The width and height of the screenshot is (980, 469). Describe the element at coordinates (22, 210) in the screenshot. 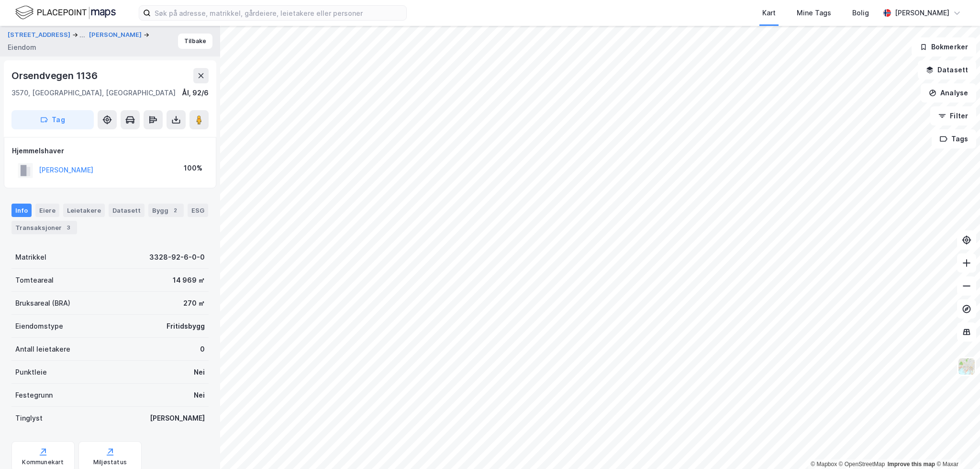

I see `div: Info` at that location.